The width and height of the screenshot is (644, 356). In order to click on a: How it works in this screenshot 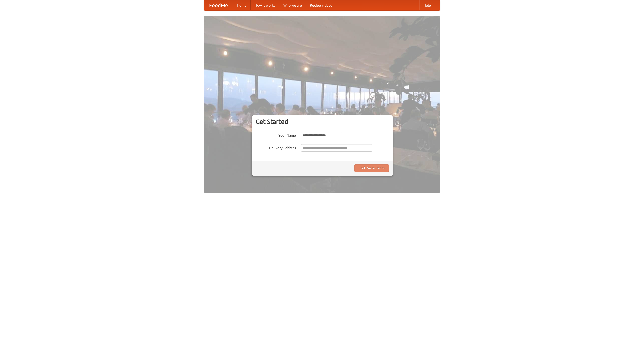, I will do `click(265, 5)`.